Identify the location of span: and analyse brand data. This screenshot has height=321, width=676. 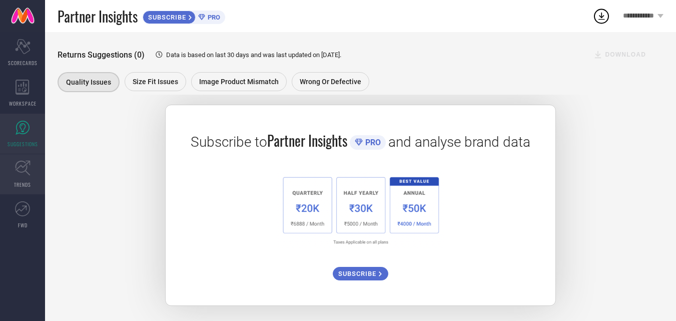
(459, 142).